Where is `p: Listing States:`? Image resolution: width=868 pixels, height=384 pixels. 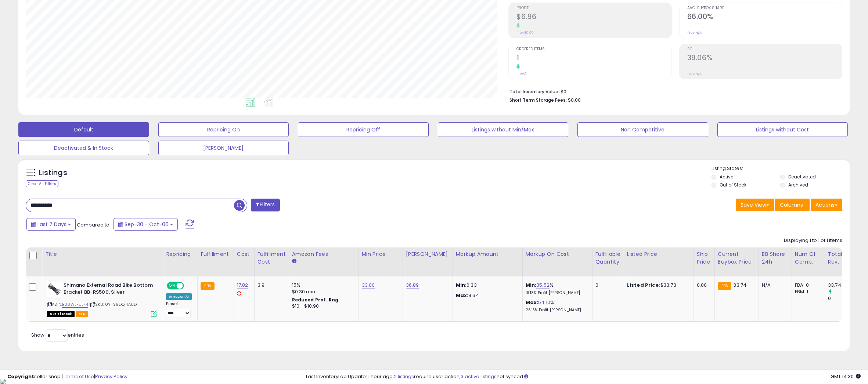 p: Listing States: is located at coordinates (781, 168).